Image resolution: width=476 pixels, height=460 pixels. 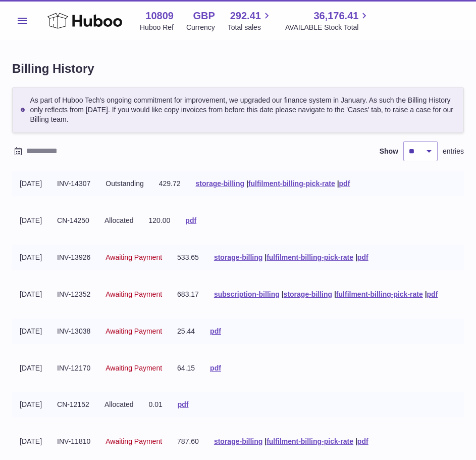 I want to click on td: 429.72, so click(x=170, y=183).